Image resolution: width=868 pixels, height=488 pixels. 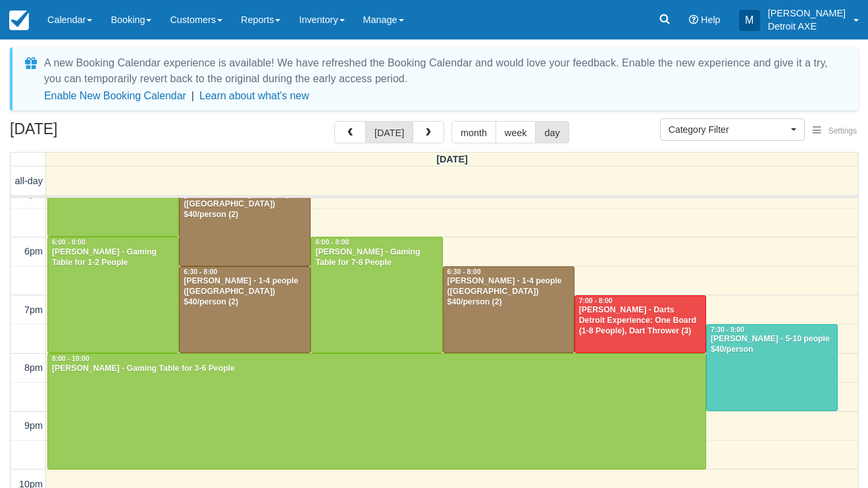 I want to click on span: 5pm, so click(x=33, y=193).